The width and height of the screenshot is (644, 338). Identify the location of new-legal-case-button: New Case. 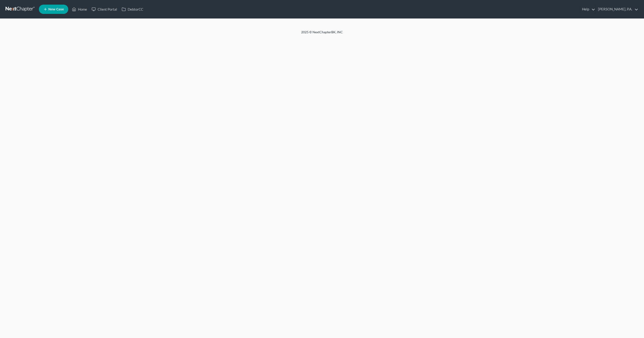
(54, 9).